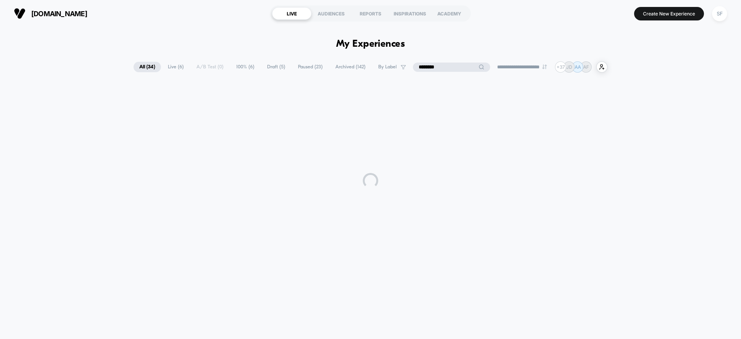 This screenshot has width=741, height=339. I want to click on span: Draft ( 5 ), so click(276, 67).